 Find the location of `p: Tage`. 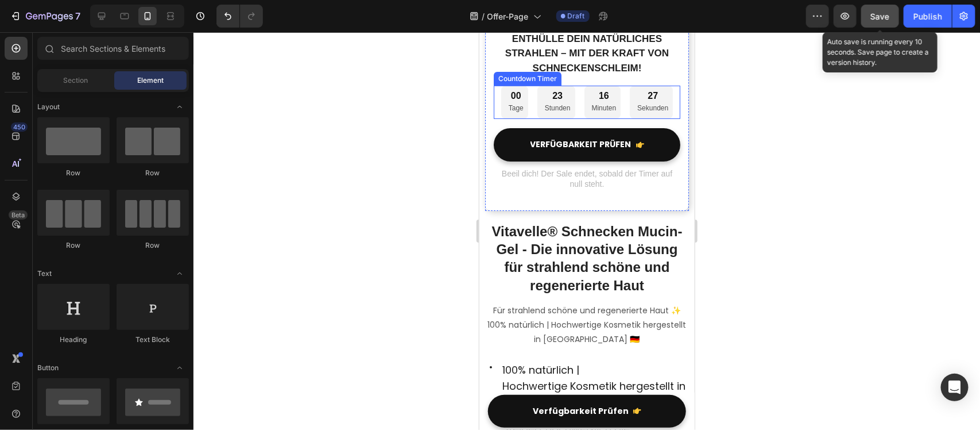

p: Tage is located at coordinates (37, 76).